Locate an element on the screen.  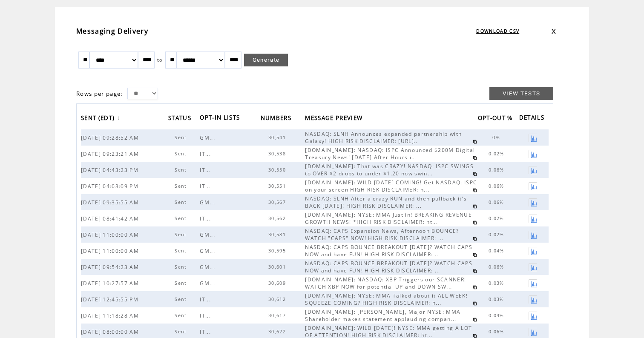
span: SENT (EDT) is located at coordinates (99, 119).